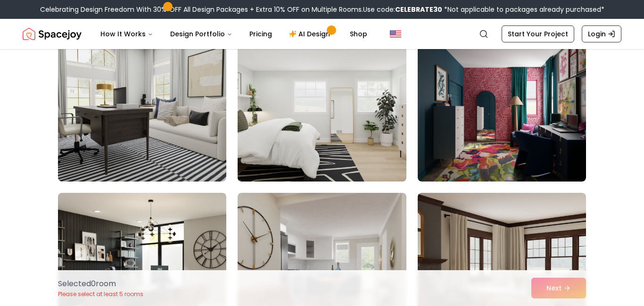 The width and height of the screenshot is (644, 306). Describe the element at coordinates (127, 34) in the screenshot. I see `button: How It Works` at that location.